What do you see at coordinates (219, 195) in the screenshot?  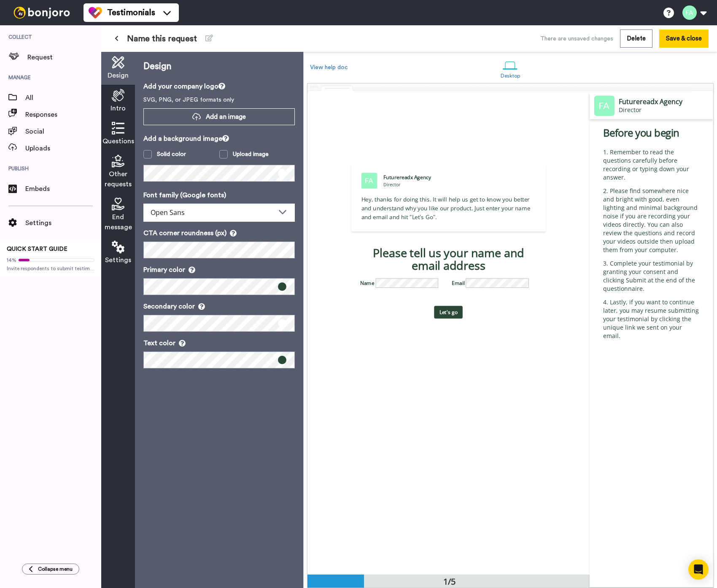 I see `p: Font family (Google fonts)` at bounding box center [219, 195].